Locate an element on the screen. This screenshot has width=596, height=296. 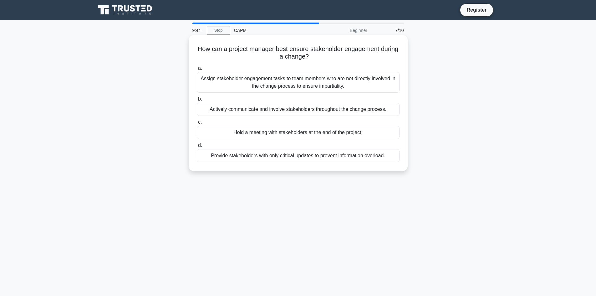
span: a. is located at coordinates (200, 68).